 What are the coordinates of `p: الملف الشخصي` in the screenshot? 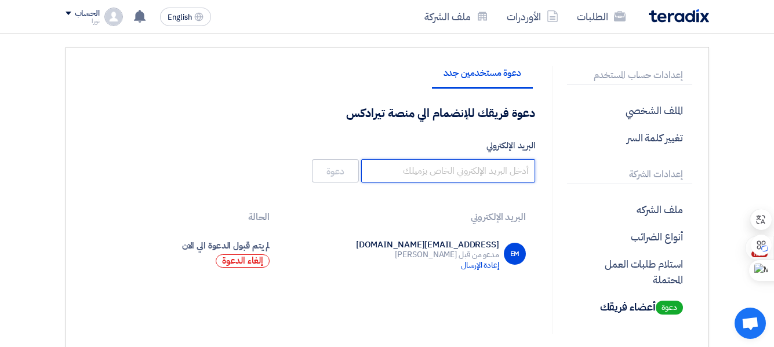 It's located at (630, 110).